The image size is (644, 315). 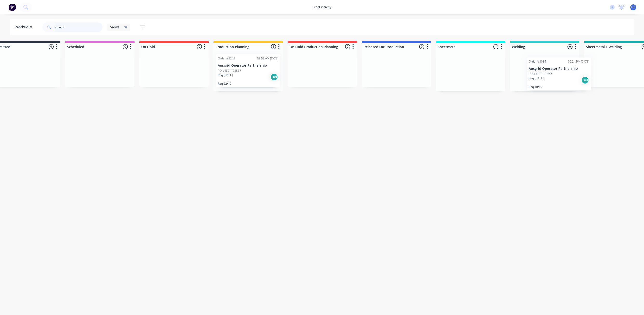 What do you see at coordinates (12, 7) in the screenshot?
I see `img: Factory` at bounding box center [12, 7].